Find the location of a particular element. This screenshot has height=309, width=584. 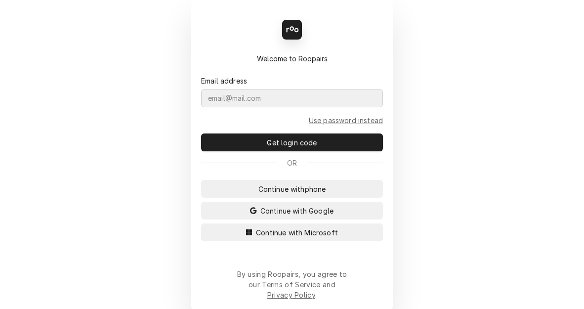

button: Continue withphone is located at coordinates (292, 189).